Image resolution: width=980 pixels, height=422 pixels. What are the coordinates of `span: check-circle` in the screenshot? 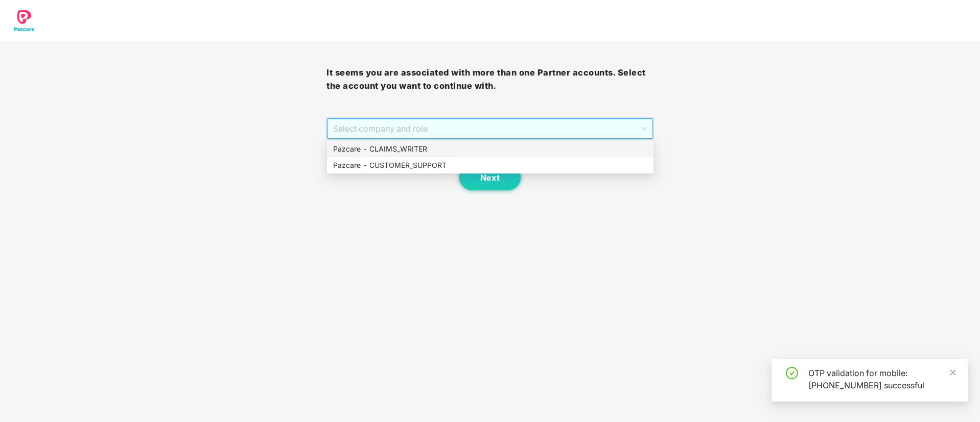 It's located at (792, 373).